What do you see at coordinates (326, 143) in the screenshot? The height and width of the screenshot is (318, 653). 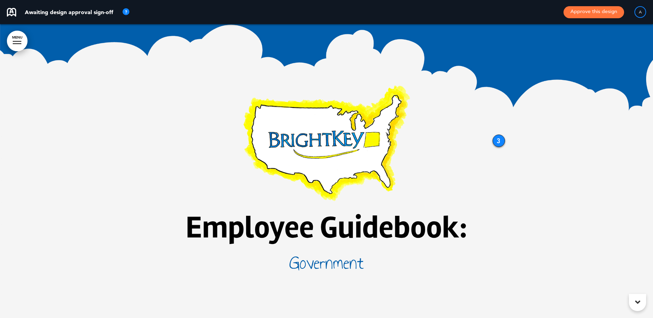 I see `img: 1752781703609-BKmap.72ppi.png` at bounding box center [326, 143].